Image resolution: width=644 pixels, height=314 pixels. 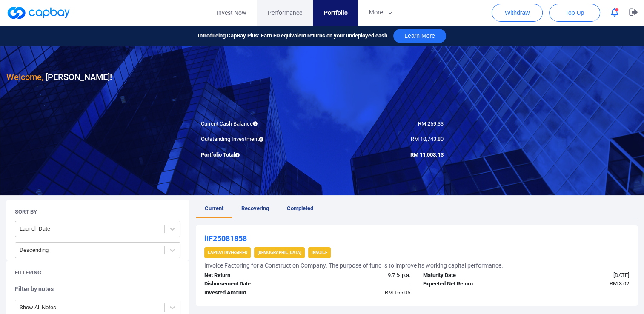 I want to click on span: Completed, so click(x=300, y=208).